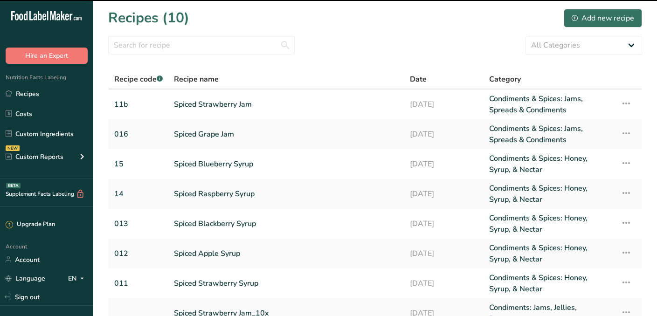 Image resolution: width=657 pixels, height=316 pixels. Describe the element at coordinates (138, 134) in the screenshot. I see `a: 016` at that location.